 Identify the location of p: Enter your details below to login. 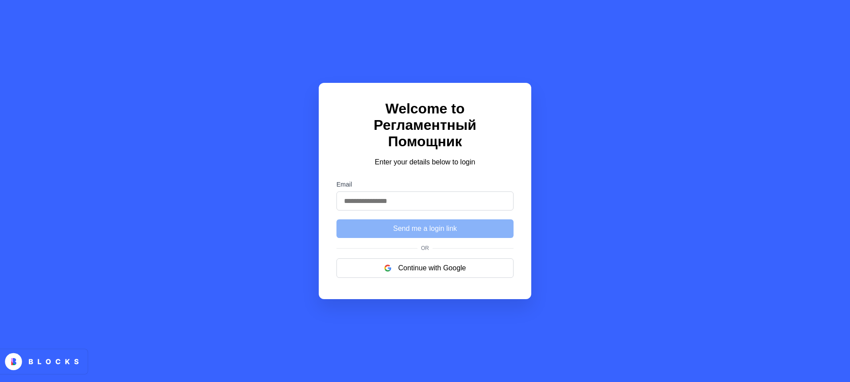
(425, 162).